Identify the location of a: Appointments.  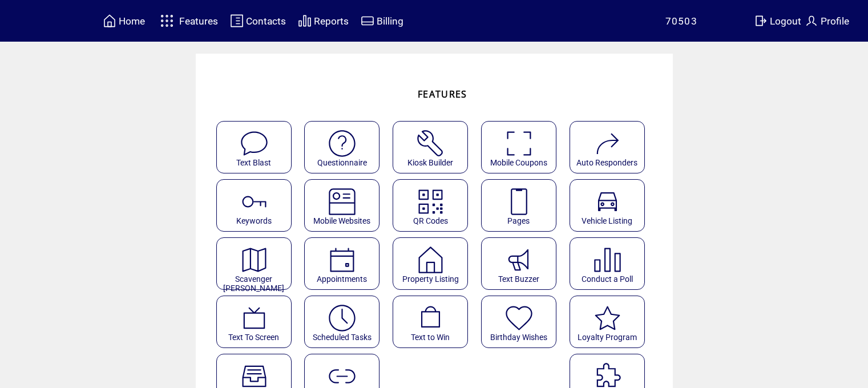
(345, 263).